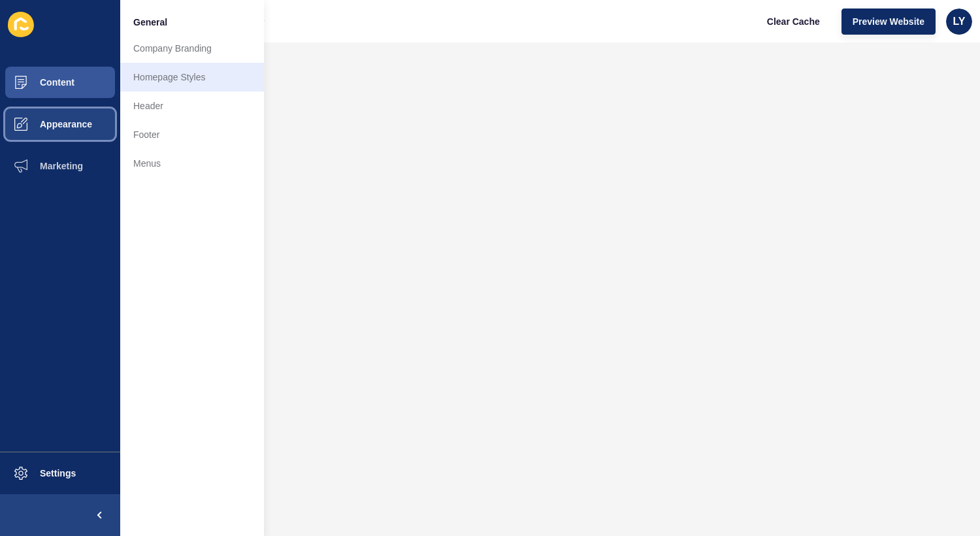  I want to click on a: Menus, so click(192, 163).